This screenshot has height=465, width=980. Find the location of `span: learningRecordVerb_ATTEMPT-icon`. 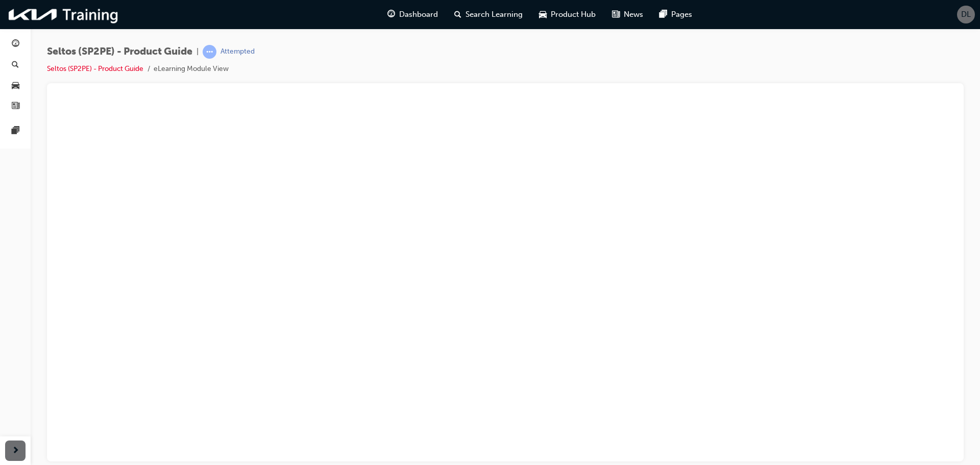

span: learningRecordVerb_ATTEMPT-icon is located at coordinates (209, 52).